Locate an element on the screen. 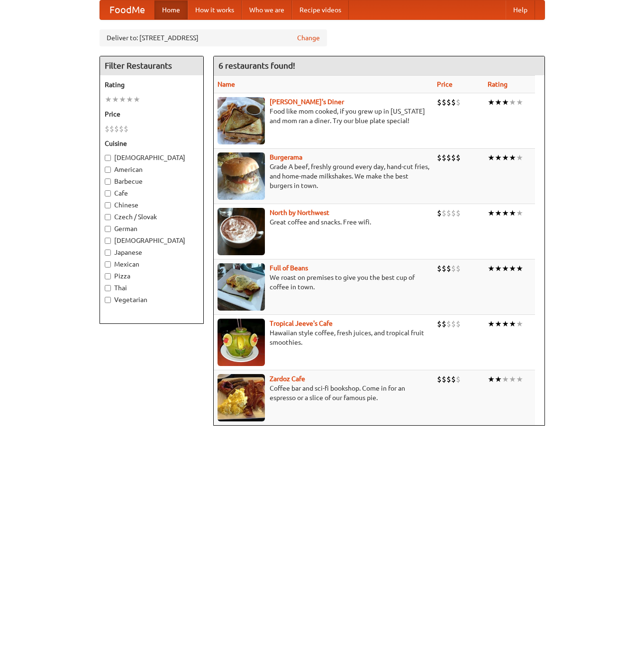 This screenshot has width=644, height=670. b: Burgerama is located at coordinates (286, 157).